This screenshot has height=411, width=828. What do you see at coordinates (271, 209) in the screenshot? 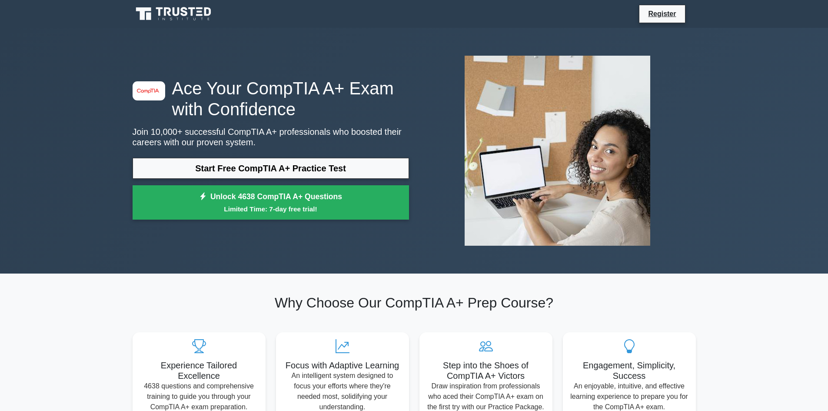
I see `small: Limited Time: 7-day free trial!` at bounding box center [271, 209].